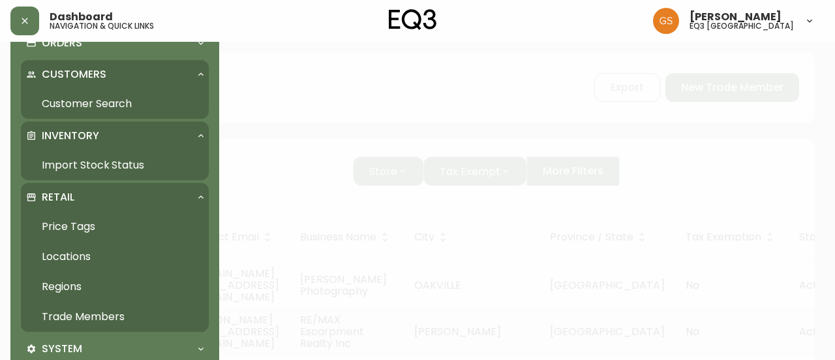  I want to click on h5: navigation & quick links, so click(102, 26).